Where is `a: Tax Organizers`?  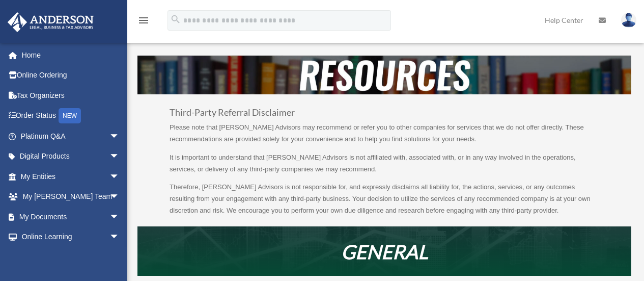
a: Tax Organizers is located at coordinates (71, 96).